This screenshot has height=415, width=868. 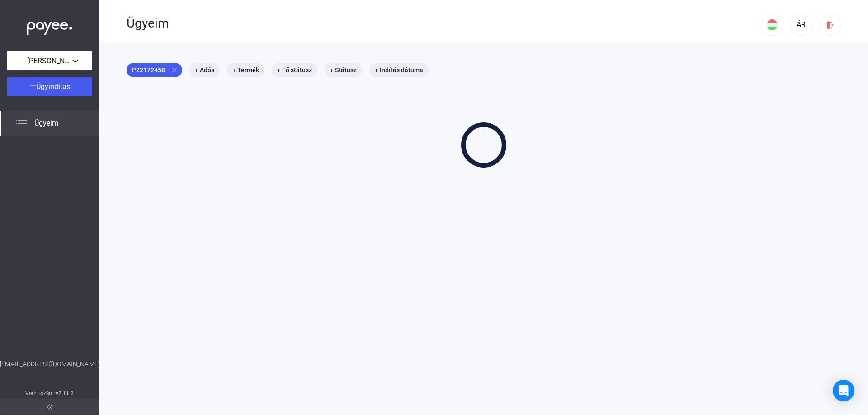 I want to click on img: HU, so click(x=772, y=25).